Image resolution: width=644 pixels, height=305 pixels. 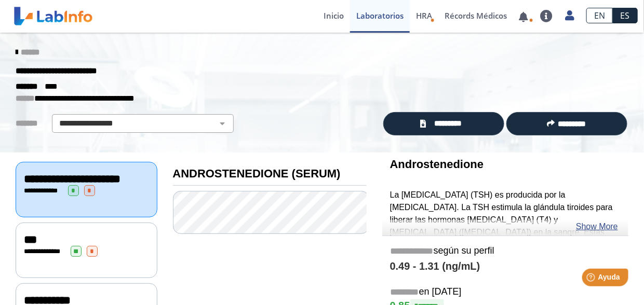 What do you see at coordinates (58, 12) in the screenshot?
I see `span: Ayuda` at bounding box center [58, 12].